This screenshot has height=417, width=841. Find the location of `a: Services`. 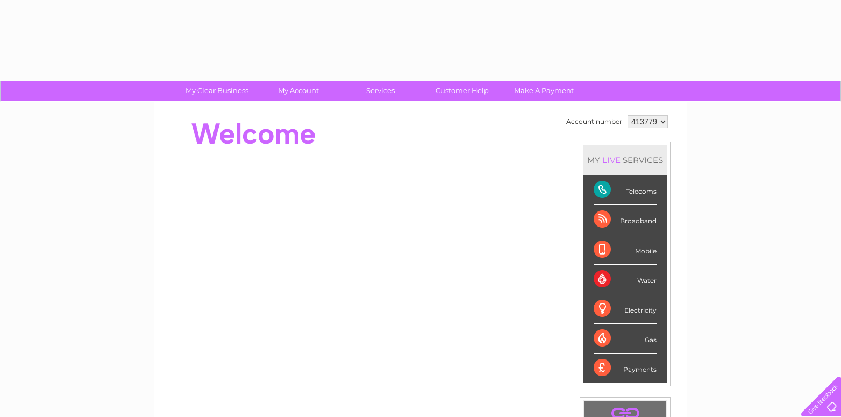

a: Services is located at coordinates (380, 90).